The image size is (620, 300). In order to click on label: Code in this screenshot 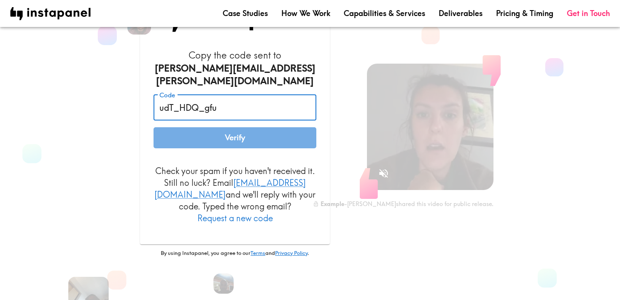, I will do `click(167, 95)`.